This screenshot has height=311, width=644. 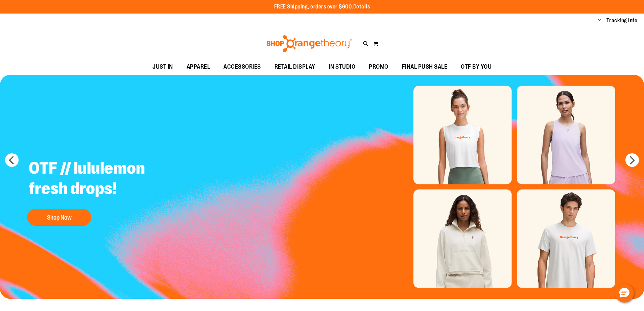 What do you see at coordinates (362, 7) in the screenshot?
I see `a: Details` at bounding box center [362, 7].